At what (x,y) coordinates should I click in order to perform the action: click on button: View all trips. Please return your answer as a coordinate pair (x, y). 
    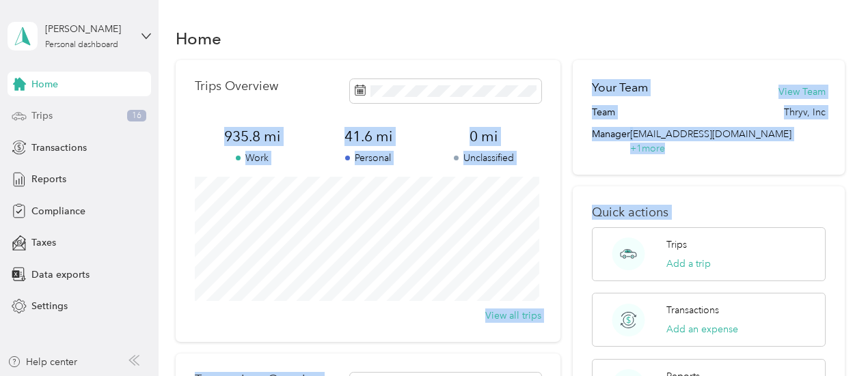
    Looking at the image, I should click on (514, 316).